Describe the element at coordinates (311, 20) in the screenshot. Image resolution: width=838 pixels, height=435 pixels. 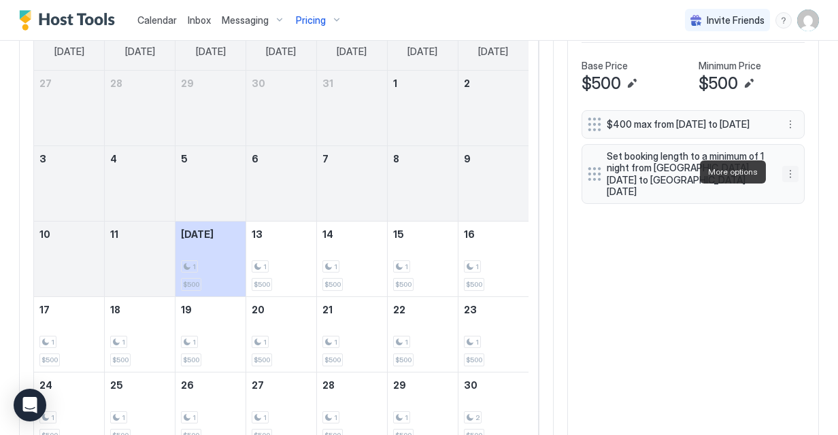
I see `span: Pricing` at that location.